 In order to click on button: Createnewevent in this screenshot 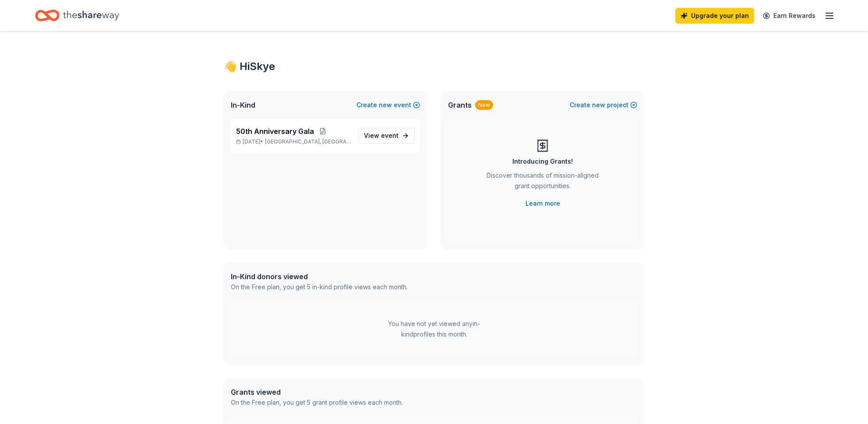, I will do `click(388, 105)`.